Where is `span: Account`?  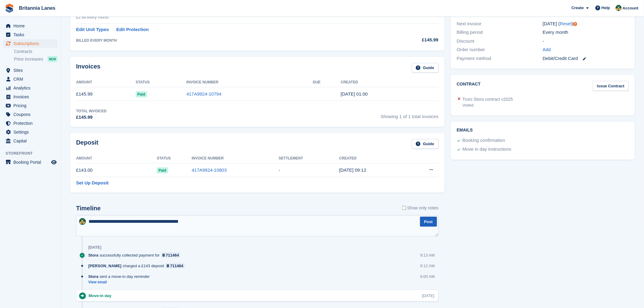 span: Account is located at coordinates (631, 8).